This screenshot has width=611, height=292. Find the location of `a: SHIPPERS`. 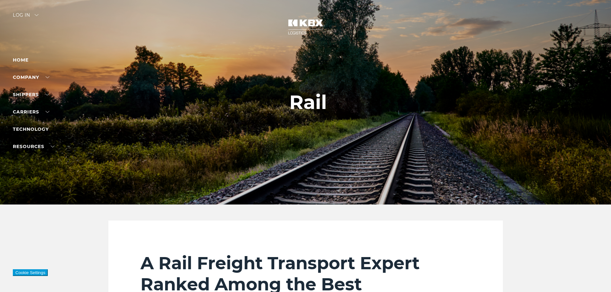

a: SHIPPERS is located at coordinates (31, 95).